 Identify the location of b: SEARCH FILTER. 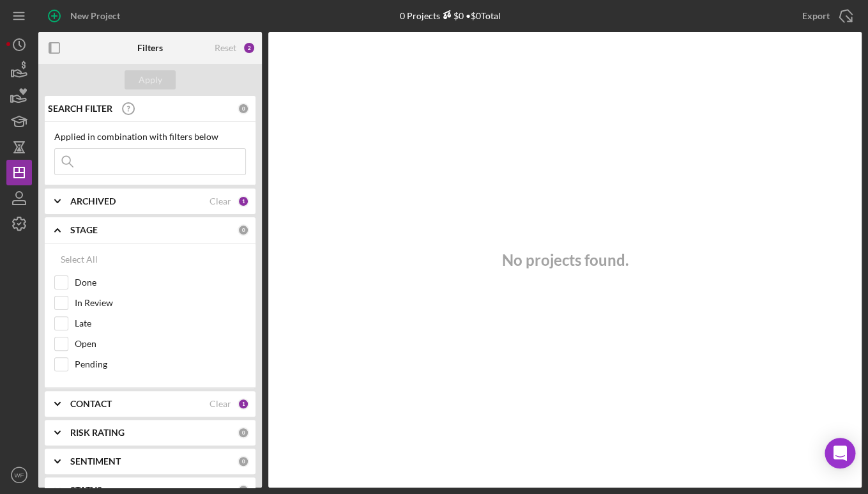
(80, 109).